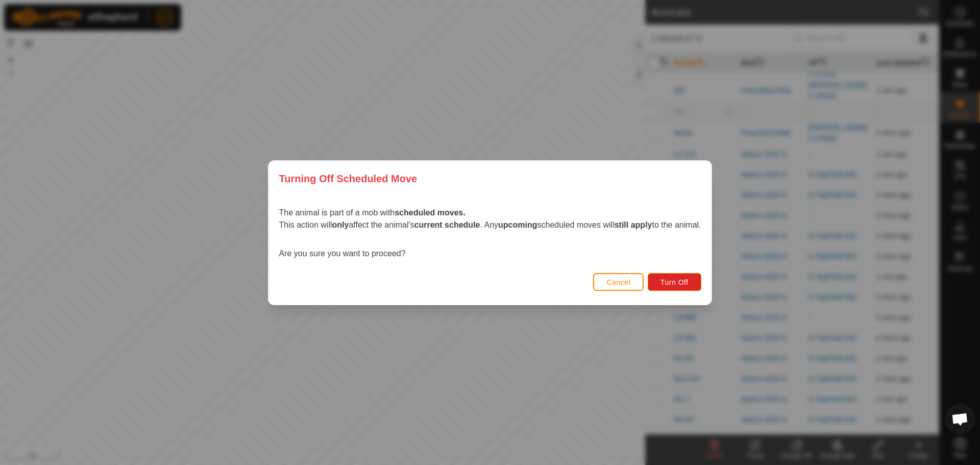 The image size is (980, 465). I want to click on strong: current schedule, so click(447, 224).